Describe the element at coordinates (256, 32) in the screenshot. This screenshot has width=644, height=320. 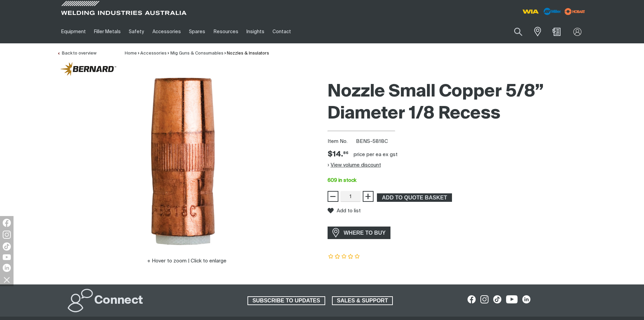
I see `nav: Main` at that location.